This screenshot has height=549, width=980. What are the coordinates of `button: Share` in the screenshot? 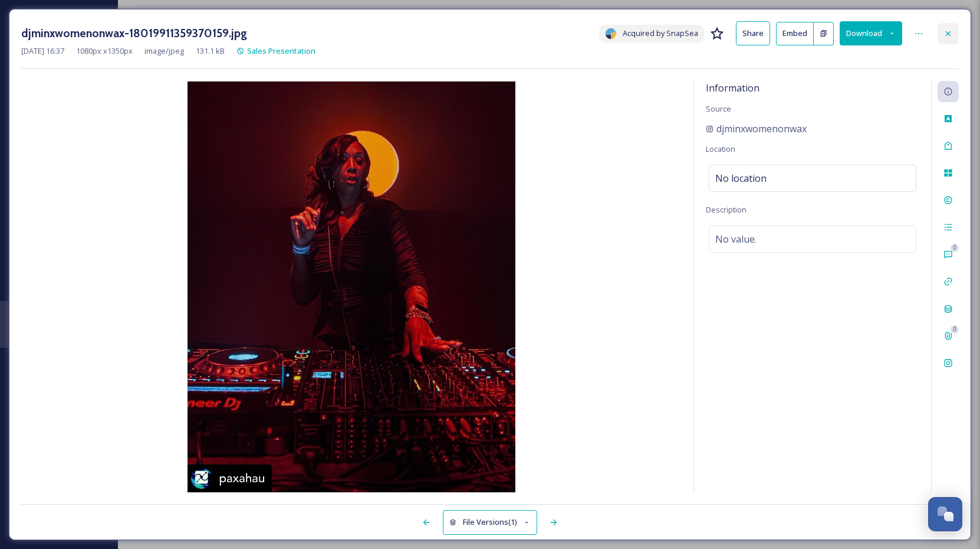 It's located at (753, 33).